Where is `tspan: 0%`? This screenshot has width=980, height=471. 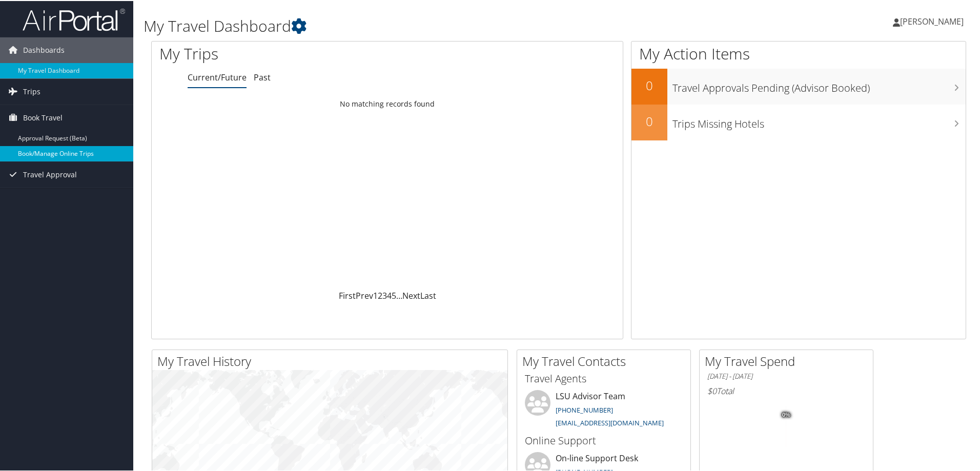
tspan: 0% is located at coordinates (787, 414).